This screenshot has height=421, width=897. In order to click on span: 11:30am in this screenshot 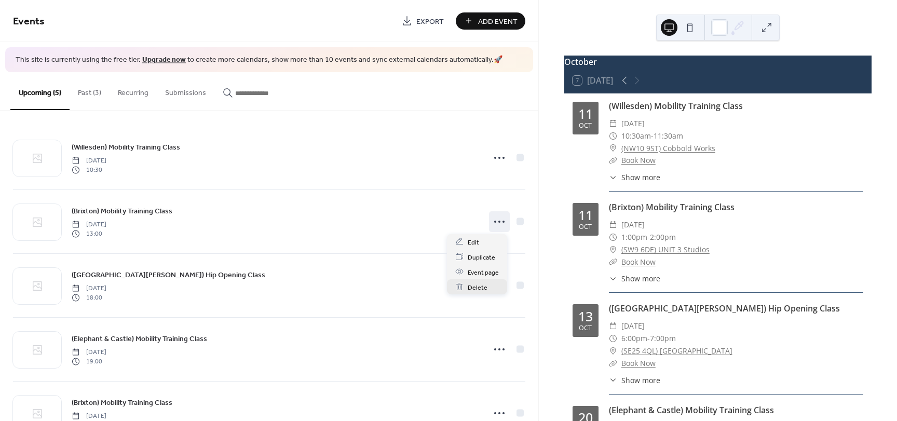, I will do `click(668, 136)`.